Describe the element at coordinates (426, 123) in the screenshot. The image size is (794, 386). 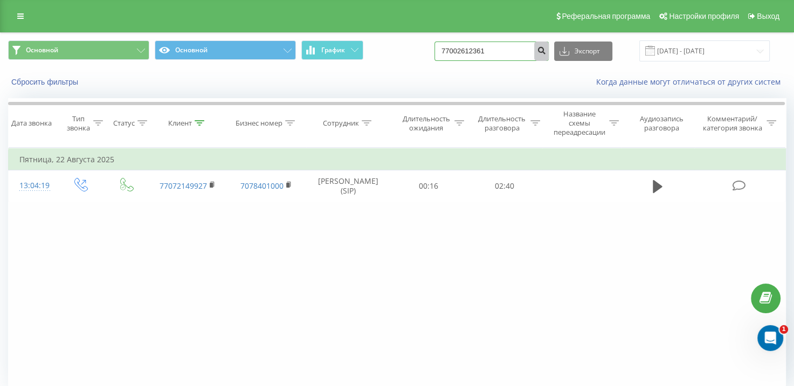
I see `div: Длительность ожидания` at that location.